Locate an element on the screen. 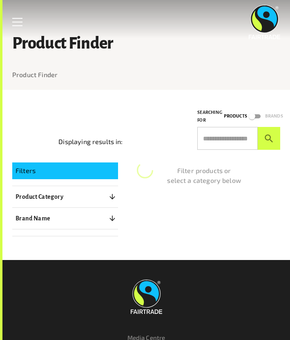  button: Product Category is located at coordinates (65, 197).